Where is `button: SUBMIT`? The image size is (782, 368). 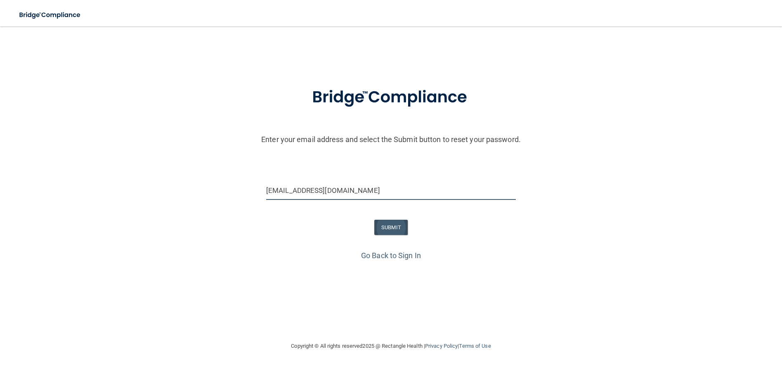
button: SUBMIT is located at coordinates (391, 227).